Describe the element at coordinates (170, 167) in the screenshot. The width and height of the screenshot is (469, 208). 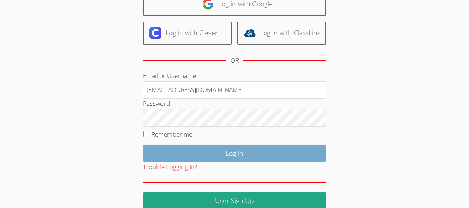
I see `button: Trouble Logging In?` at that location.